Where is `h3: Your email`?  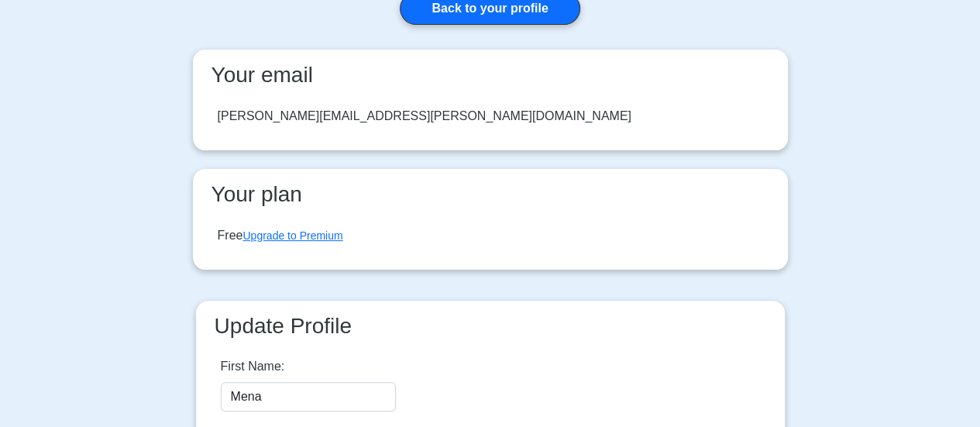
h3: Your email is located at coordinates (490, 75).